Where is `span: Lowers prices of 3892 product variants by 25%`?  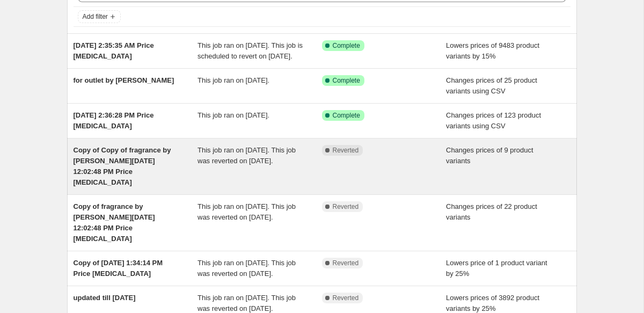
span: Lowers prices of 3892 product variants by 25% is located at coordinates (493, 303).